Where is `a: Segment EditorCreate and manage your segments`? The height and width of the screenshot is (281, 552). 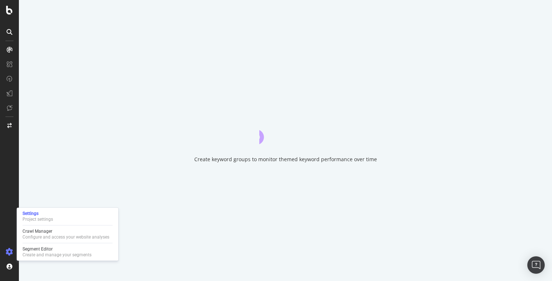 a: Segment EditorCreate and manage your segments is located at coordinates (68, 252).